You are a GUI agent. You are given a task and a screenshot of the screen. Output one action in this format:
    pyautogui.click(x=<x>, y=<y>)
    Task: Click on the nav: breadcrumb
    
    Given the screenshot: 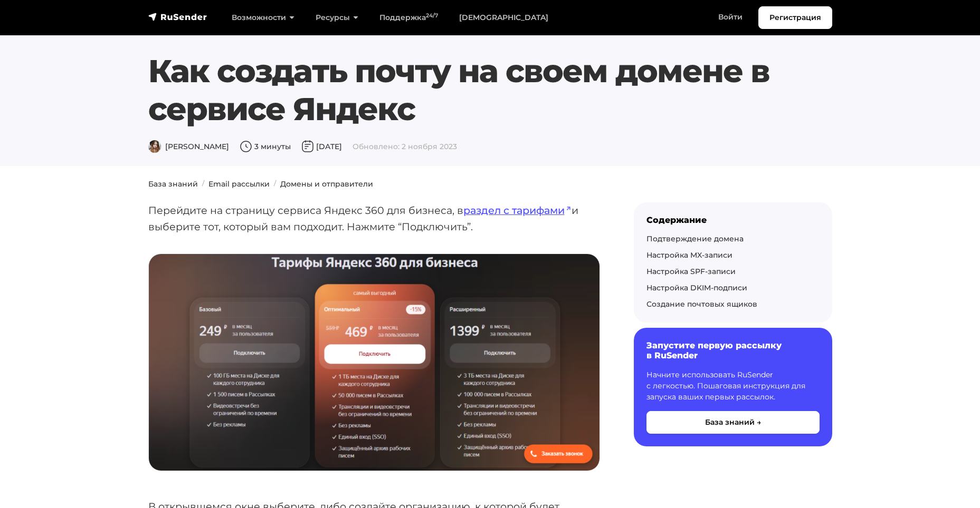 What is the action you would take?
    pyautogui.click(x=490, y=184)
    